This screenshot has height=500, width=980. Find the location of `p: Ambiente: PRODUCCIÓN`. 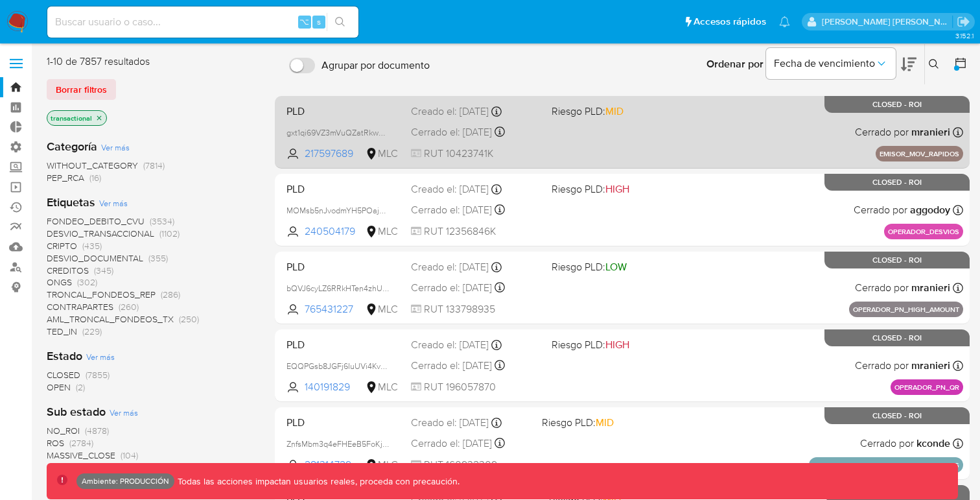

p: Ambiente: PRODUCCIÓN is located at coordinates (125, 481).